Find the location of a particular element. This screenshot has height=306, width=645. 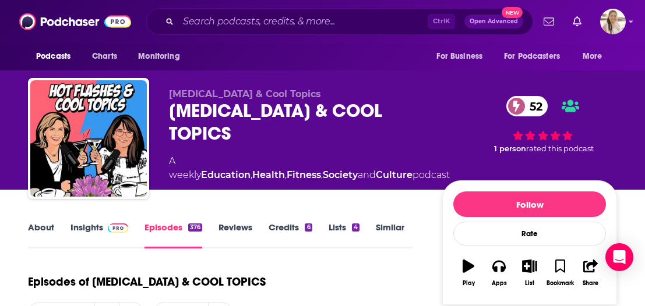

a: Fitness is located at coordinates (303, 175).